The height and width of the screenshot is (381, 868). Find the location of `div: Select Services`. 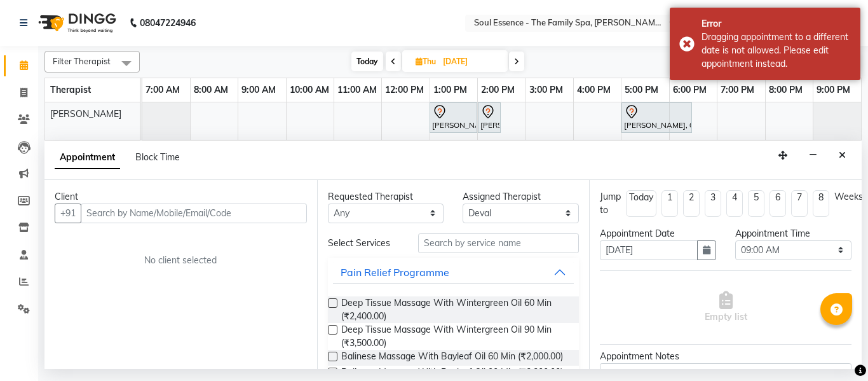

div: Select Services is located at coordinates (363, 243).